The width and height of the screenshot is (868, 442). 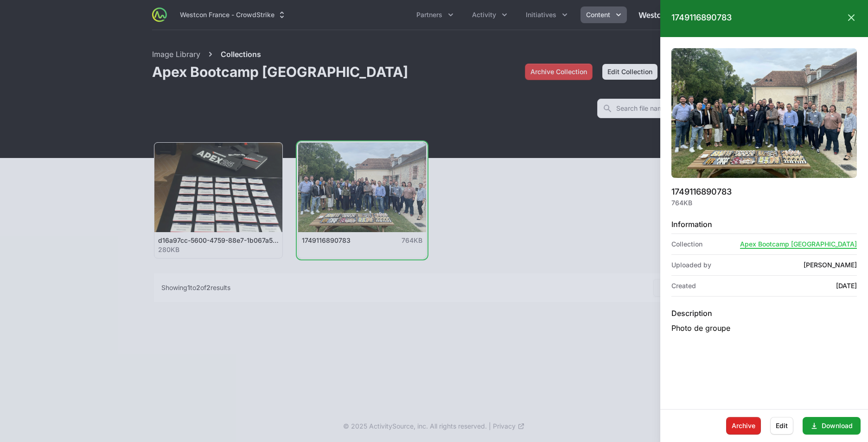 I want to click on span: Edit, so click(x=782, y=426).